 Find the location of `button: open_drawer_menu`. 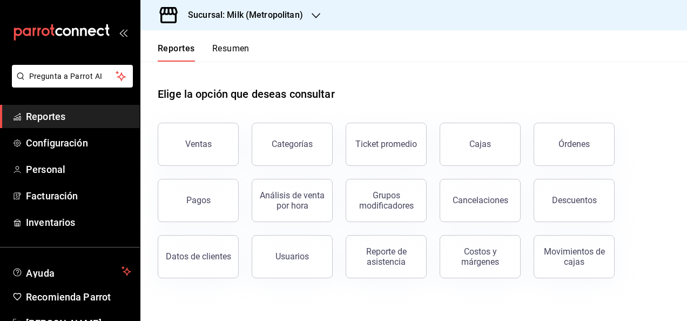

button: open_drawer_menu is located at coordinates (123, 32).